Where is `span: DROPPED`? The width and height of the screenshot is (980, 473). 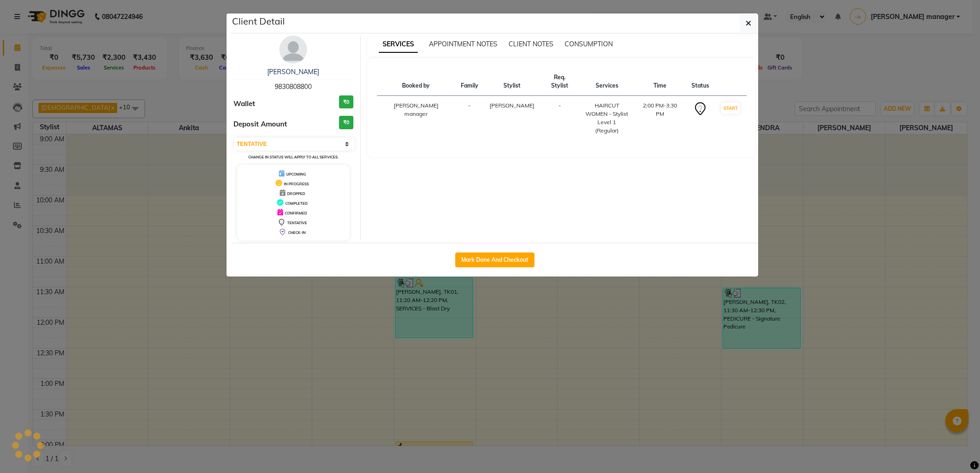 span: DROPPED is located at coordinates (296, 194).